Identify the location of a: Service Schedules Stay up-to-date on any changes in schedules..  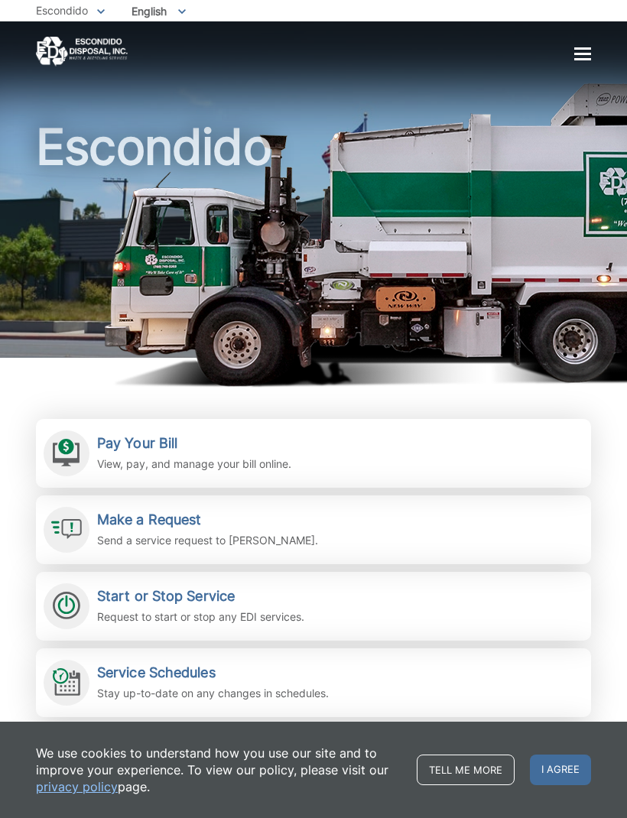
(313, 682).